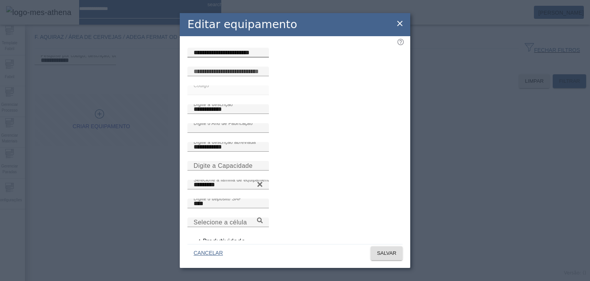 Image resolution: width=590 pixels, height=281 pixels. What do you see at coordinates (208, 253) in the screenshot?
I see `span: CANCELAR` at bounding box center [208, 253].